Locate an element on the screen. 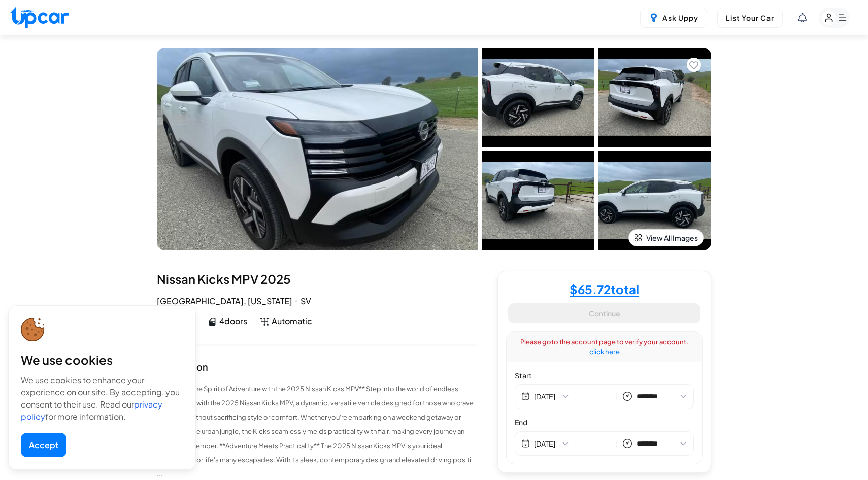 The image size is (868, 480). span: 4 doors is located at coordinates (233, 321).